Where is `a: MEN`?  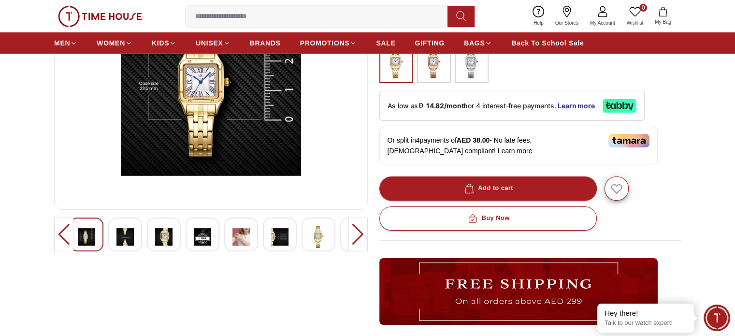
a: MEN is located at coordinates (66, 43).